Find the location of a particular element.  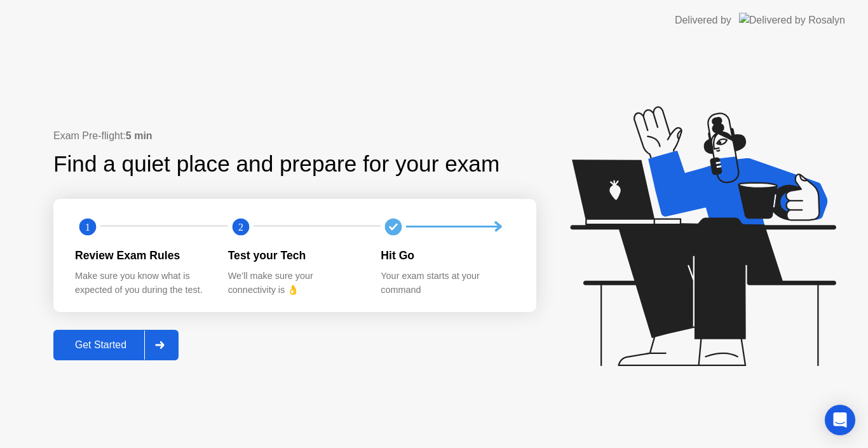

div: Open Intercom Messenger is located at coordinates (840, 420).